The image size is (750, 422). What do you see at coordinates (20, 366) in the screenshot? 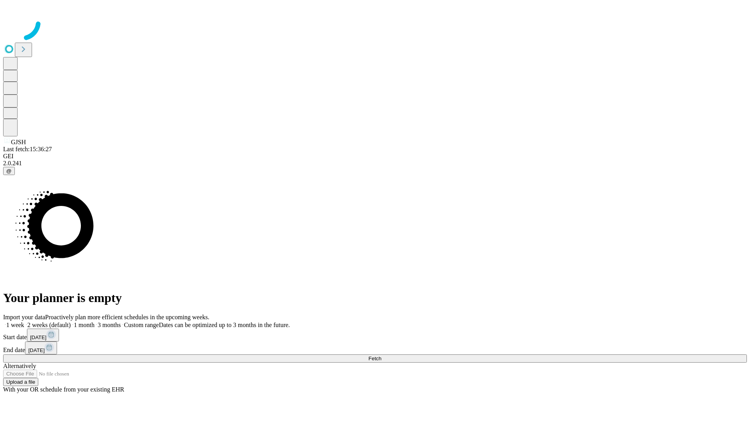
I see `span: Alternatively` at bounding box center [20, 366].